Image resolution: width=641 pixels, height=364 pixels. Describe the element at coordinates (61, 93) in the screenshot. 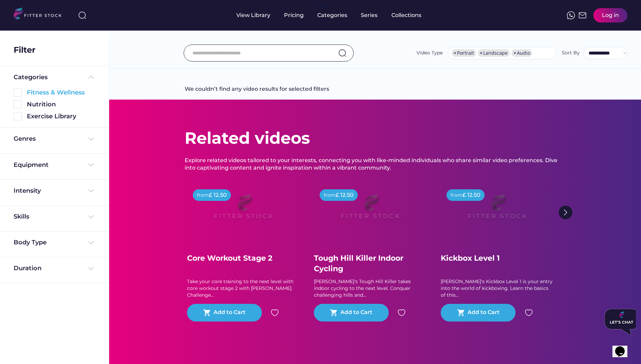

I see `div: Fitness & Wellness` at that location.